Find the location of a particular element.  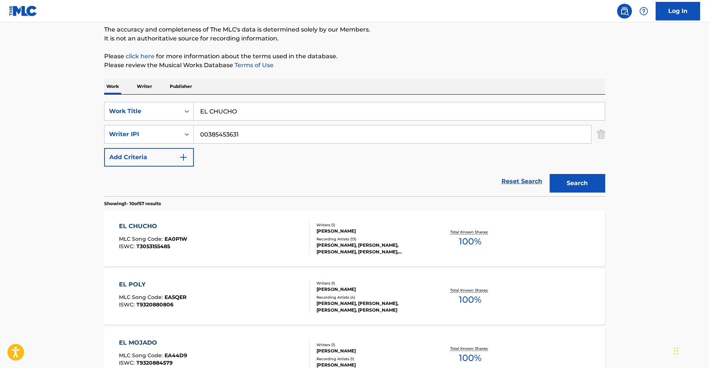

span: EA0P1W is located at coordinates (176, 239).